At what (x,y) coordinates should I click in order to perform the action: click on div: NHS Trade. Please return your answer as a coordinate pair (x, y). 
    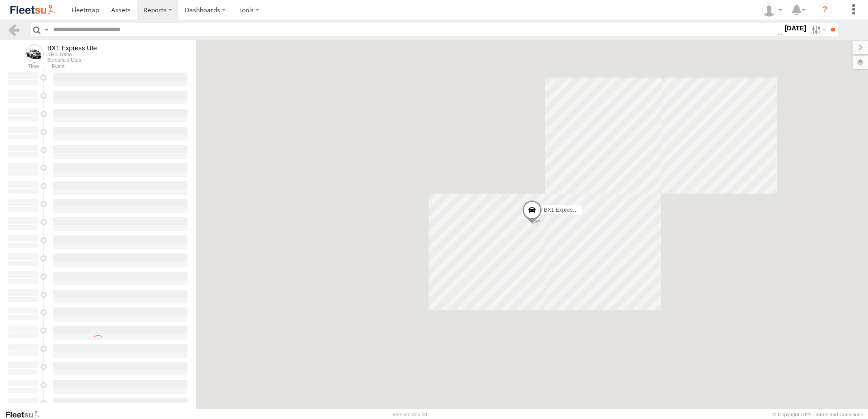
    Looking at the image, I should click on (72, 54).